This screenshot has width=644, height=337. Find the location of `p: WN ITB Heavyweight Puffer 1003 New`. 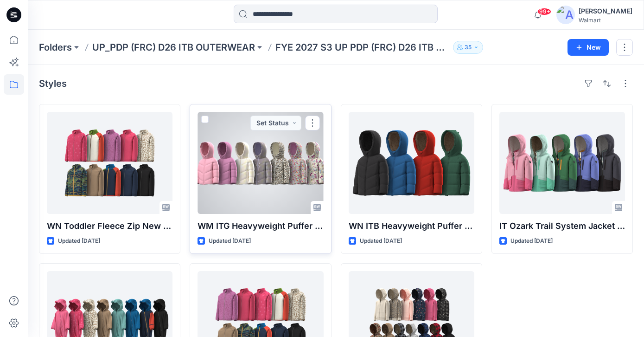

p: WN ITB Heavyweight Puffer 1003 New is located at coordinates (411, 226).